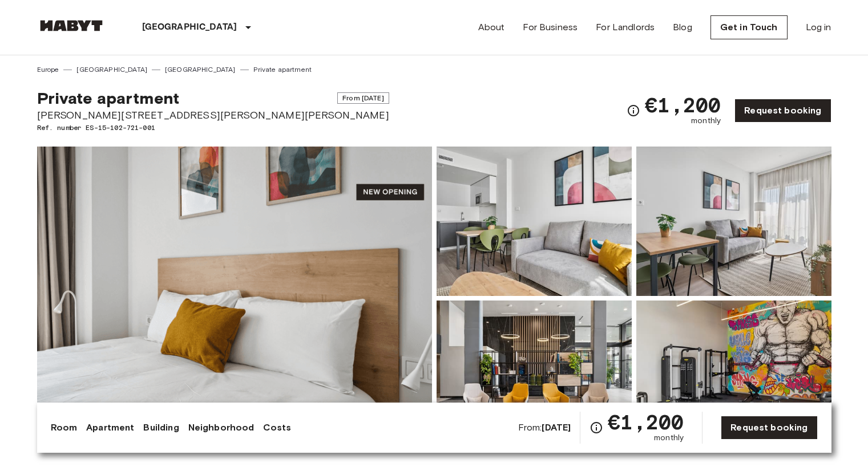 The image size is (868, 471). What do you see at coordinates (819, 28) in the screenshot?
I see `a: Log in` at bounding box center [819, 28].